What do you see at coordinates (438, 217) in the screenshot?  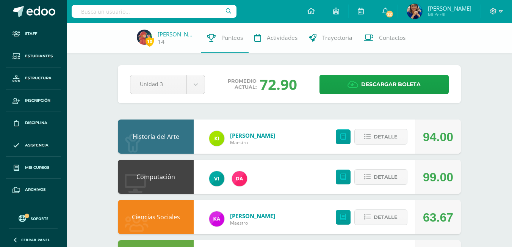 I see `div: 63.67` at bounding box center [438, 217].